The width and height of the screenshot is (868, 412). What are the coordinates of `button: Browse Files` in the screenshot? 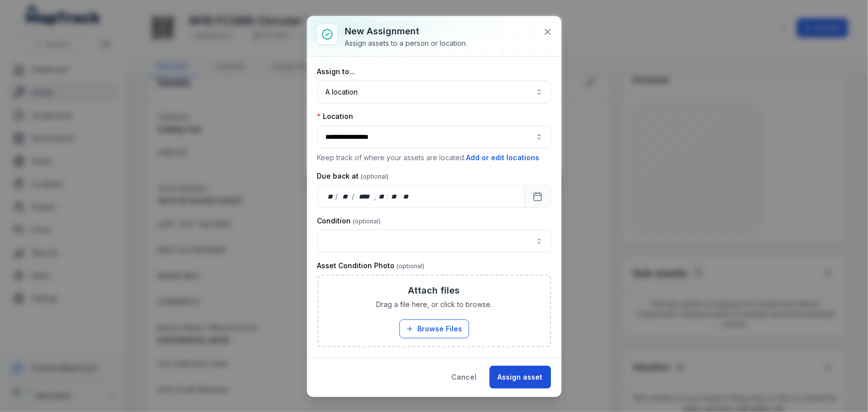 It's located at (435, 329).